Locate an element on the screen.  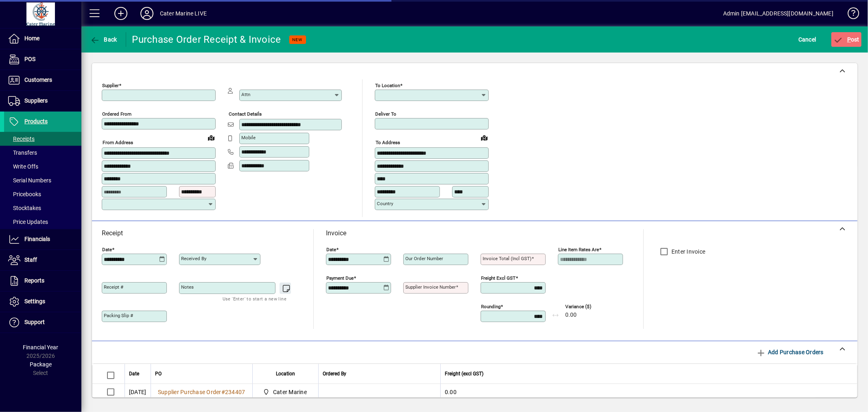
mat-label: Deliver To is located at coordinates (386, 114).